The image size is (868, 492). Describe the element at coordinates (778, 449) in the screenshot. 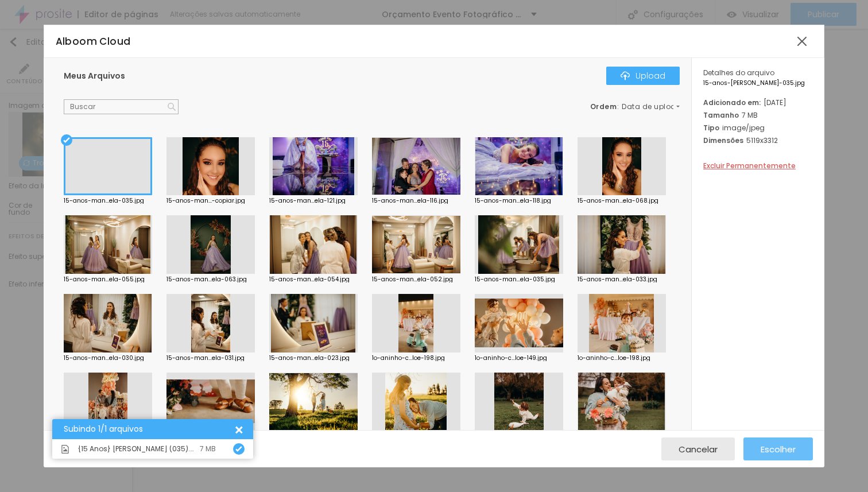

I see `span: Escolher` at that location.